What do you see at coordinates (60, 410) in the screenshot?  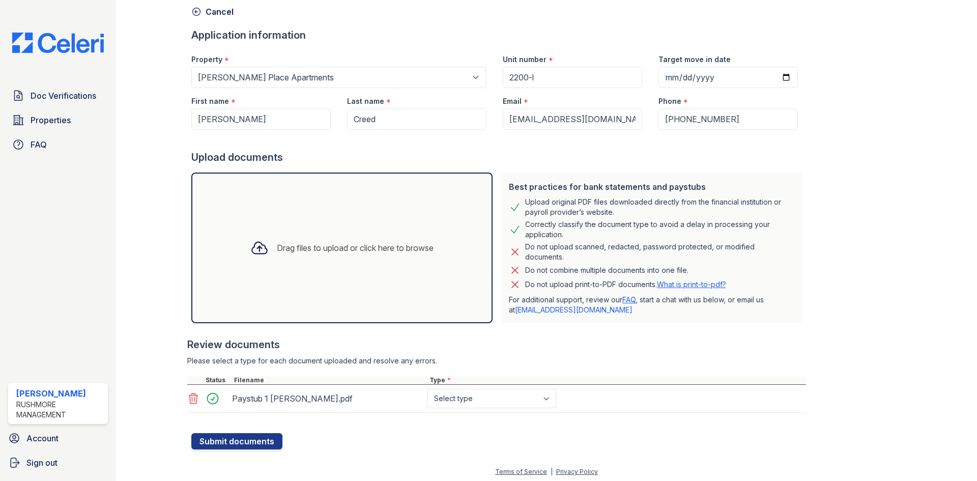 I see `div: Rushmore Management` at bounding box center [60, 410].